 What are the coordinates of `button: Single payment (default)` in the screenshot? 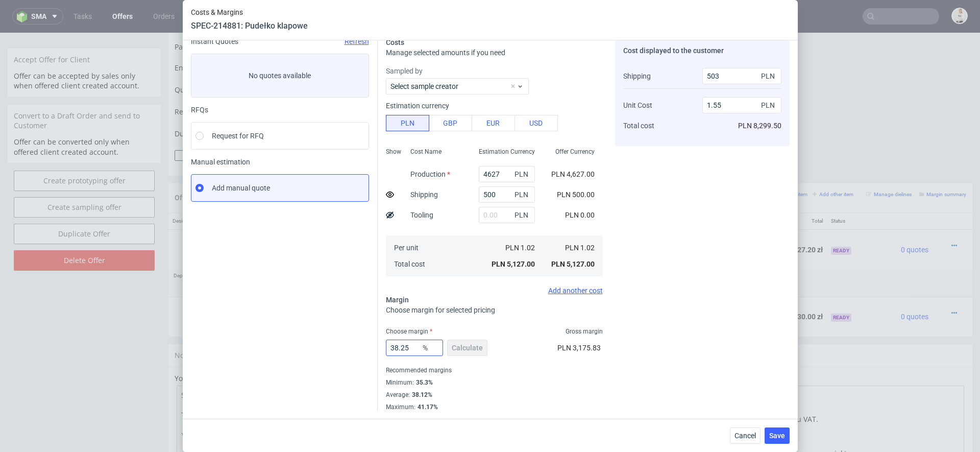 It's located at (443, 14).